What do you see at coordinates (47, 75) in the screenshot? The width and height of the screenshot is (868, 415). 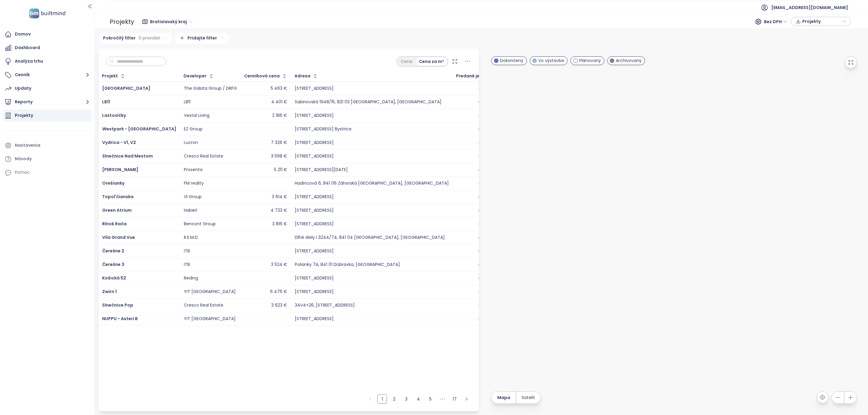 I see `button: Cenník` at bounding box center [47, 75].